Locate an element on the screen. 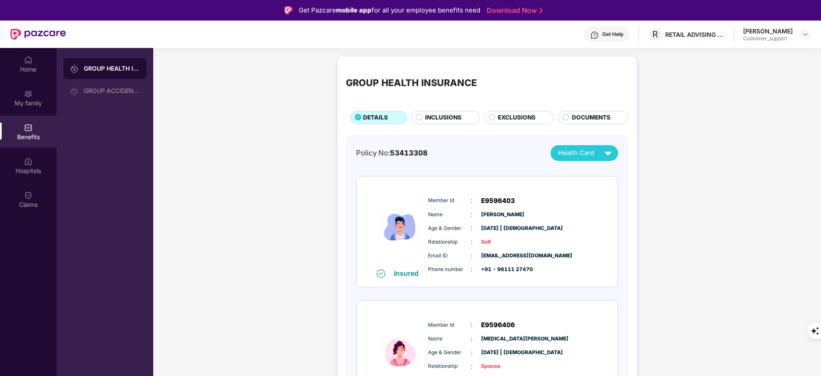 This screenshot has width=821, height=376. div: Insured is located at coordinates (409, 273).